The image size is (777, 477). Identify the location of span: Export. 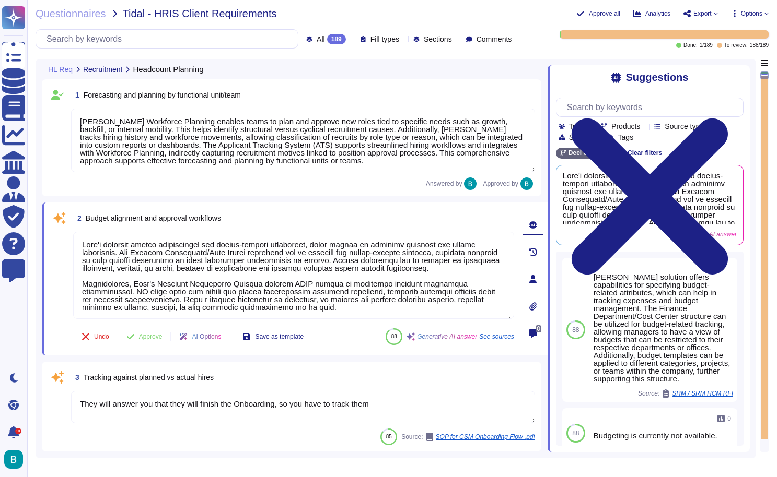
(702, 14).